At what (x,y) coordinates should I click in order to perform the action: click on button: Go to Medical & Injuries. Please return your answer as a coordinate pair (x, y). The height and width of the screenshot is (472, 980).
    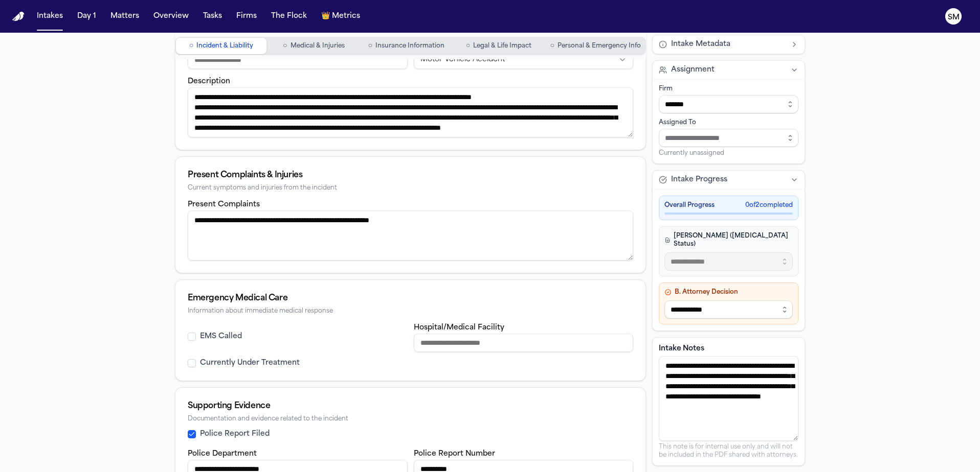
    Looking at the image, I should click on (314, 46).